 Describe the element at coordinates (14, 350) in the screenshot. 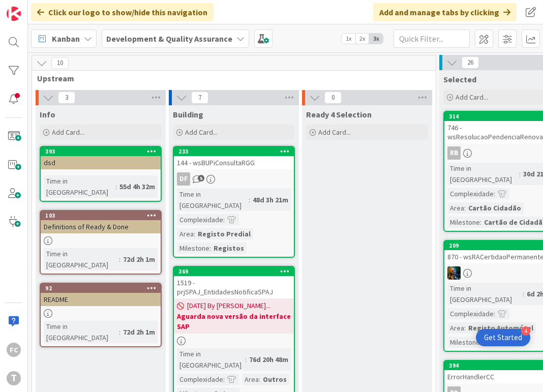

I see `div: FC` at that location.